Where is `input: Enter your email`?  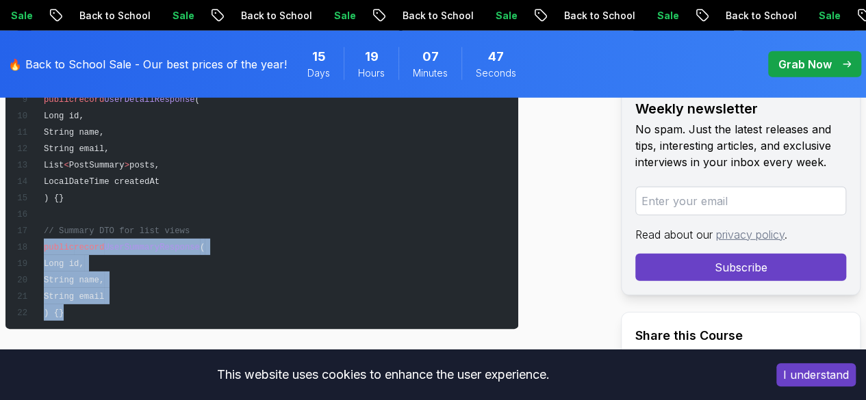 input: Enter your email is located at coordinates (741, 201).